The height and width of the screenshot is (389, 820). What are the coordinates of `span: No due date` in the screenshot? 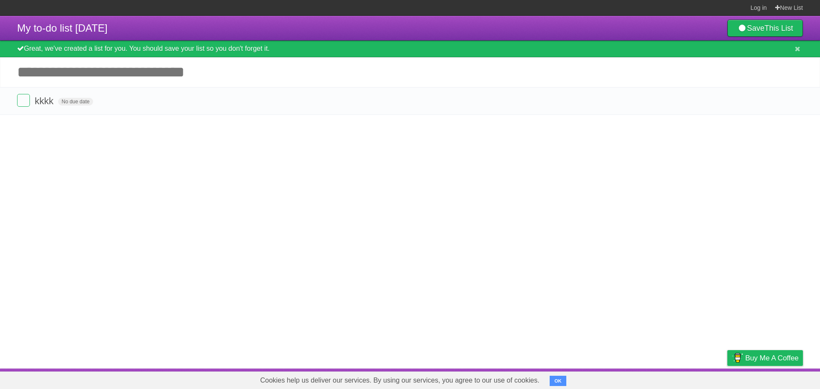 It's located at (75, 102).